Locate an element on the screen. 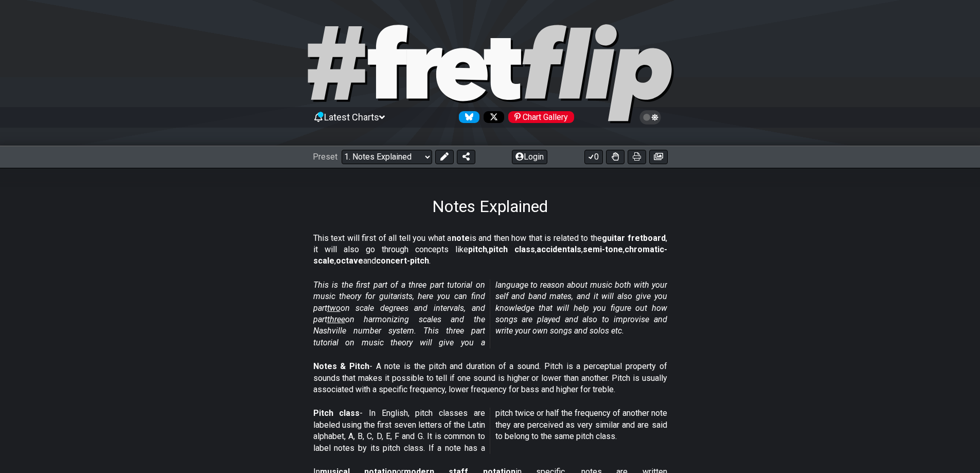 This screenshot has width=980, height=473. span: Toggle light / dark theme is located at coordinates (651, 117).